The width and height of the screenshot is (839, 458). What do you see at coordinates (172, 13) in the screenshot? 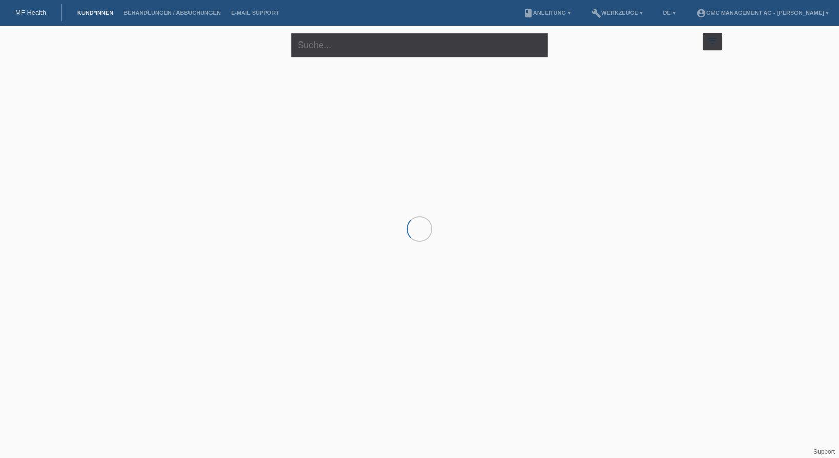
I see `a: Behandlungen / Abbuchungen` at bounding box center [172, 13].